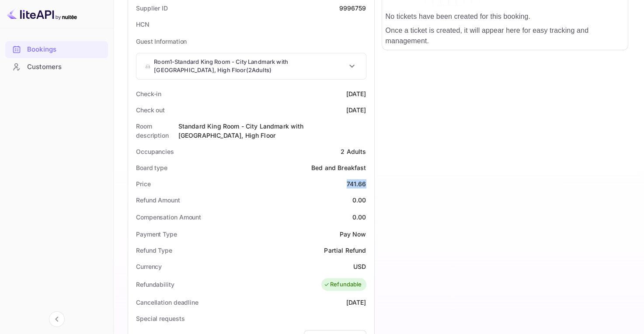  What do you see at coordinates (157, 131) in the screenshot?
I see `div: Room description` at bounding box center [157, 131].